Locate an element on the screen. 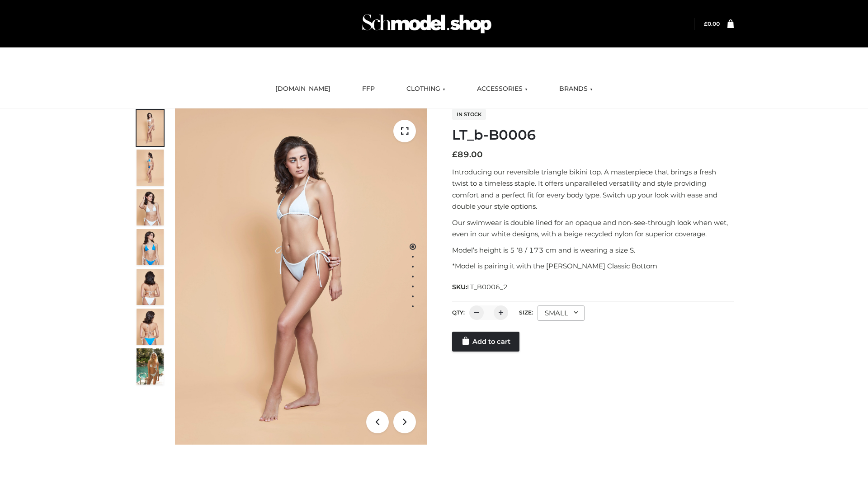 The height and width of the screenshot is (488, 868). label: QTY: is located at coordinates (459, 312).